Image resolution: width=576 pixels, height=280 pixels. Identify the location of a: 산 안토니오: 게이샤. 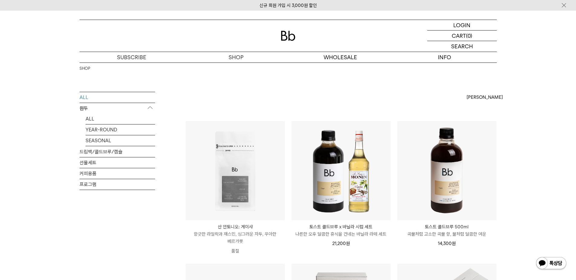
(235, 171).